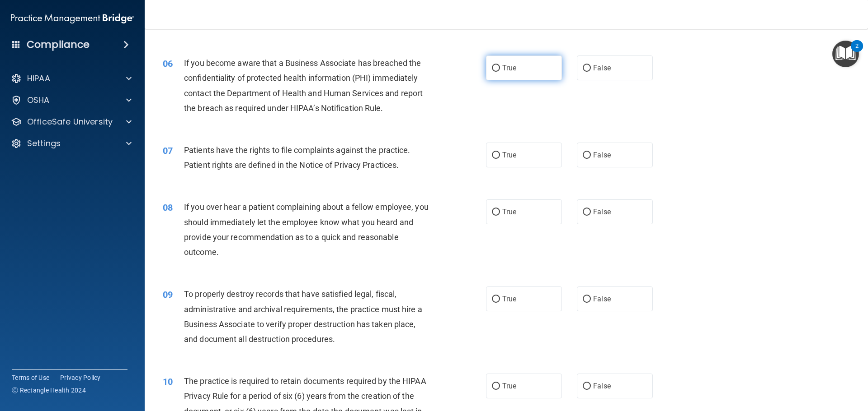  I want to click on a: HIPAA, so click(71, 78).